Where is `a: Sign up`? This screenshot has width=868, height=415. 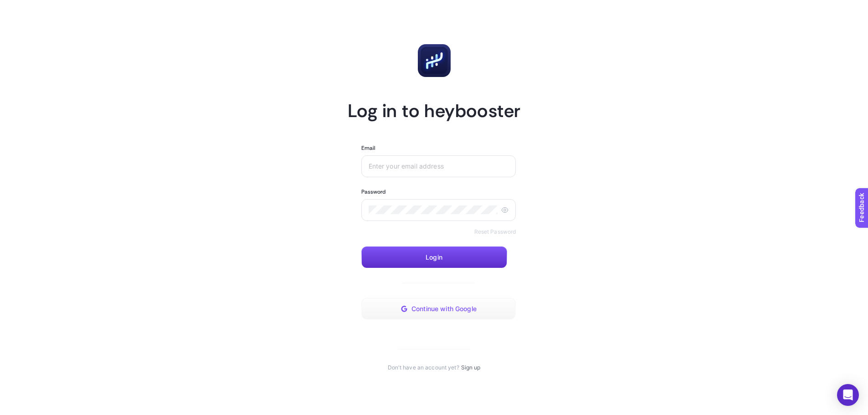 a: Sign up is located at coordinates (471, 368).